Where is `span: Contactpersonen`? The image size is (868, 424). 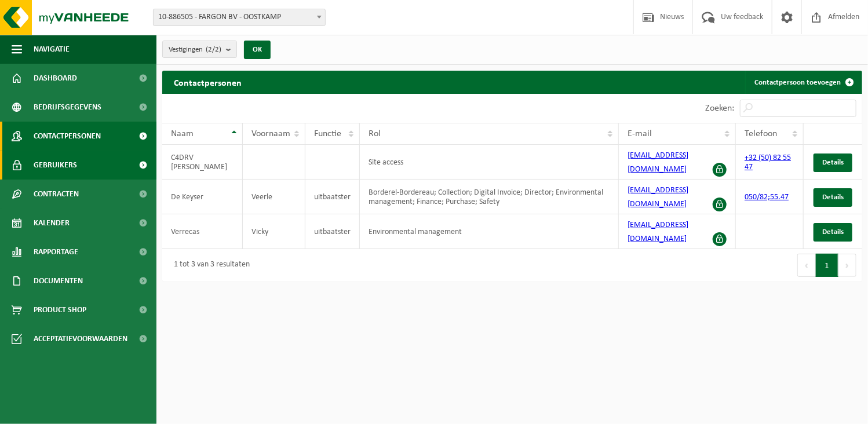 span: Contactpersonen is located at coordinates (67, 136).